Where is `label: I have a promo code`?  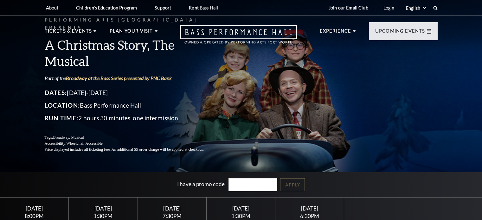
label: I have a promo code is located at coordinates (201, 184).